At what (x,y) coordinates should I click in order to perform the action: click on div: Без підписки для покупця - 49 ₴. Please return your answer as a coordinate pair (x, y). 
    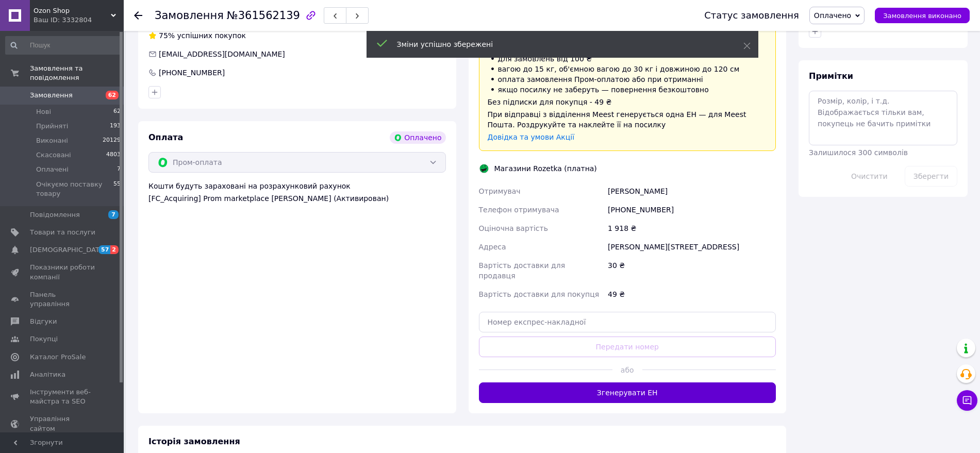
    Looking at the image, I should click on (627, 102).